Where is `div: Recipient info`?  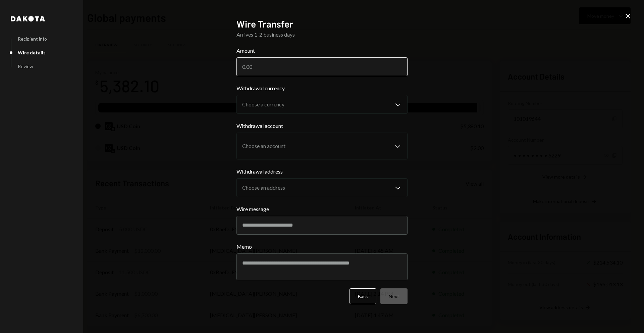 div: Recipient info is located at coordinates (32, 39).